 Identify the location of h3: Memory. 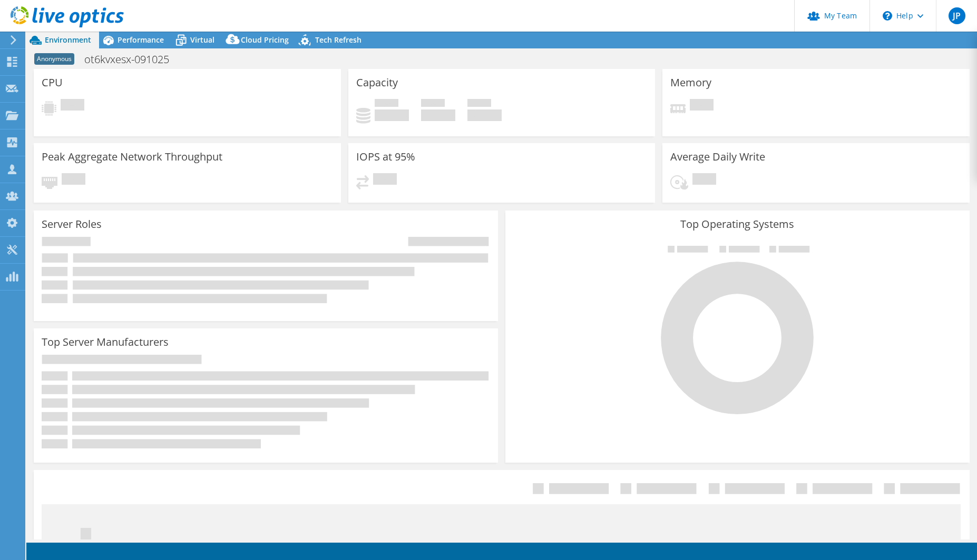
(691, 83).